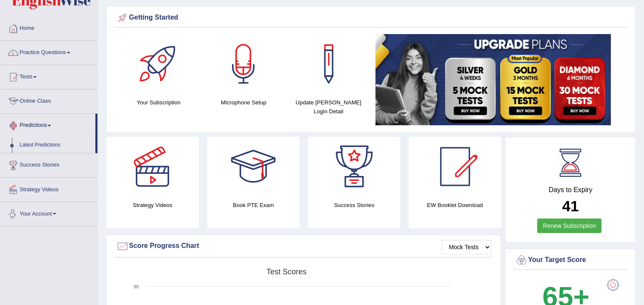 The height and width of the screenshot is (305, 644). I want to click on a: Strategy Videos, so click(49, 188).